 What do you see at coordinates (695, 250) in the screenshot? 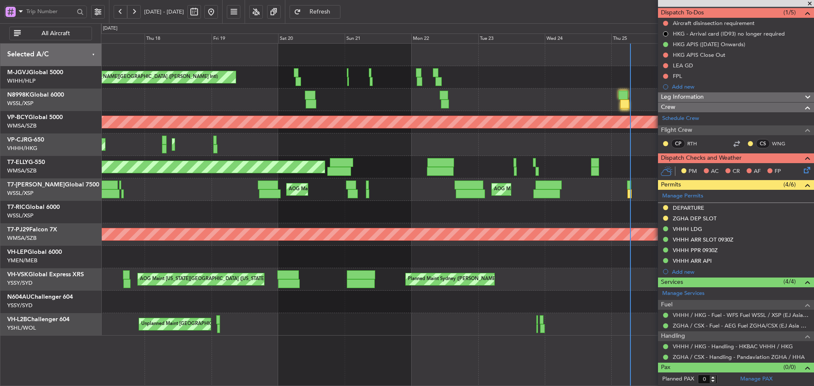
I see `div: VHHH PPR 0930Z` at bounding box center [695, 250].